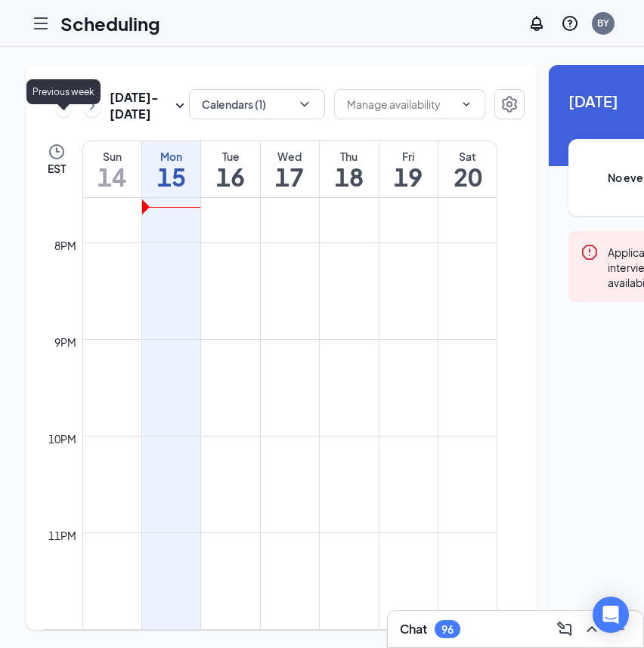 The height and width of the screenshot is (648, 644). I want to click on svg: QuestionInfo, so click(570, 23).